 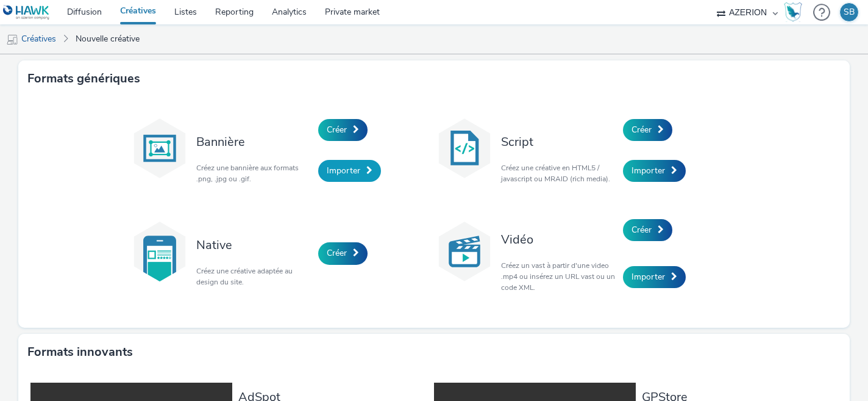 What do you see at coordinates (27, 12) in the screenshot?
I see `img: undefined Logo` at bounding box center [27, 12].